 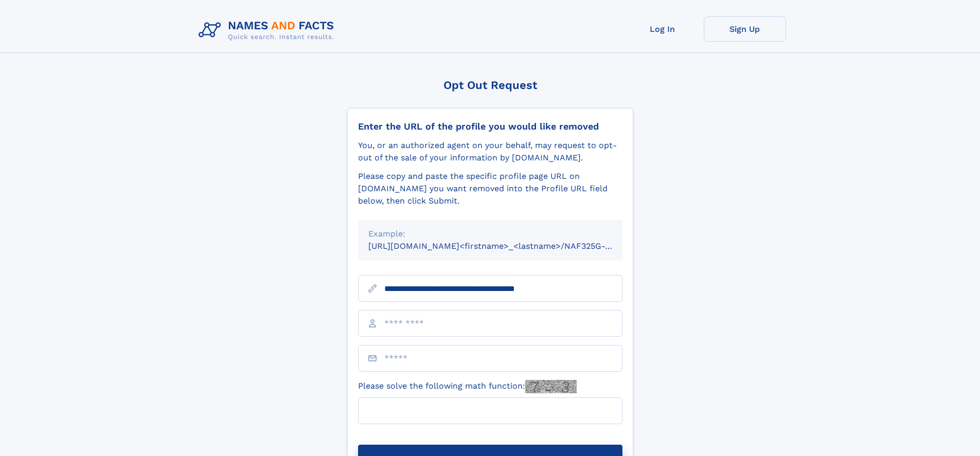 I want to click on div: Enter the URL of the profile you would like removed, so click(x=490, y=127).